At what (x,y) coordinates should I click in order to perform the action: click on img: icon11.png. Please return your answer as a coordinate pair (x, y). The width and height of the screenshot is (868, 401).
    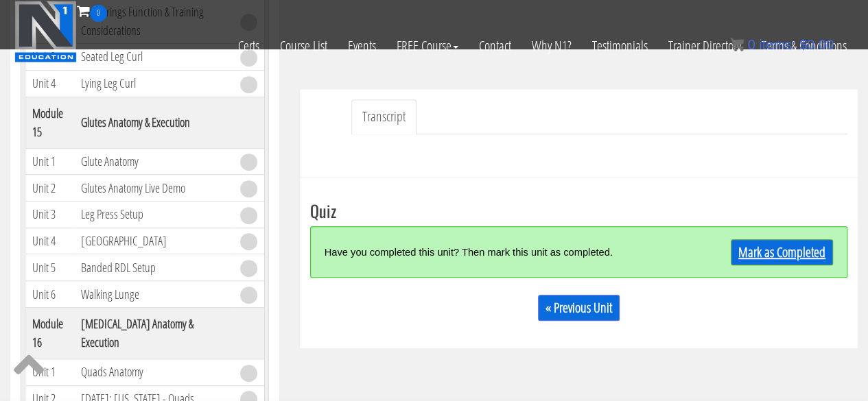
    Looking at the image, I should click on (737, 45).